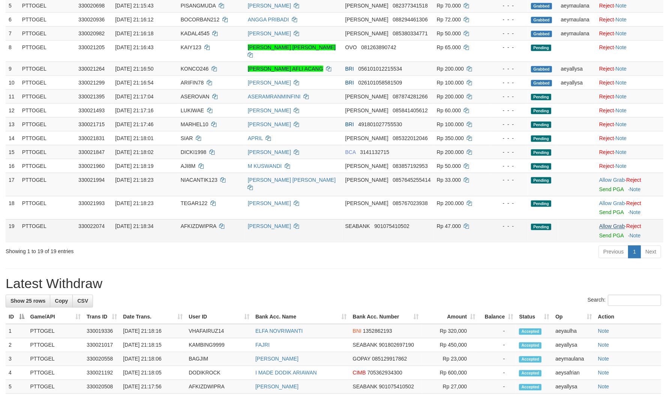 The height and width of the screenshot is (397, 667). What do you see at coordinates (574, 373) in the screenshot?
I see `td: aeysafrian` at bounding box center [574, 373].